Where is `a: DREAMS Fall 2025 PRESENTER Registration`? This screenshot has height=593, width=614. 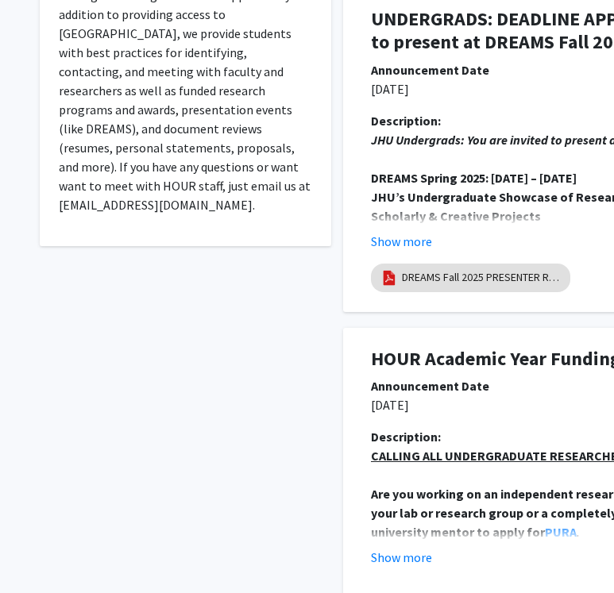 a: DREAMS Fall 2025 PRESENTER Registration is located at coordinates (481, 277).